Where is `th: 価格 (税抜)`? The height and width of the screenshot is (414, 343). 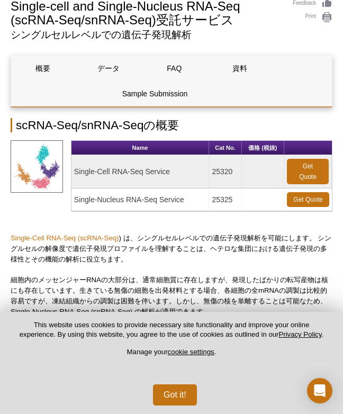 th: 価格 (税抜) is located at coordinates (263, 148).